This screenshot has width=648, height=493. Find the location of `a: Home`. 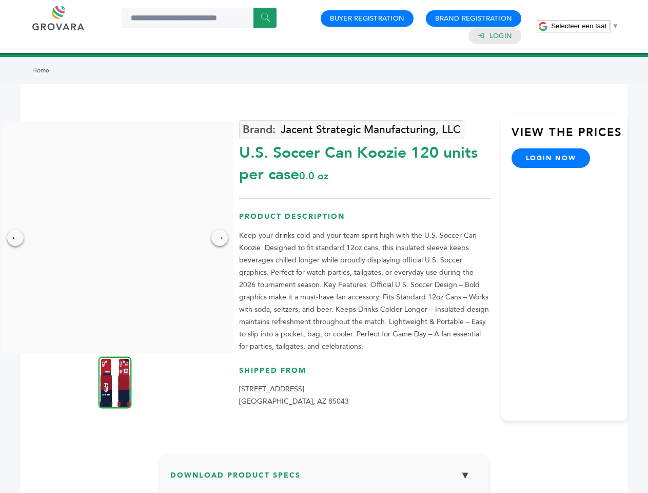

a: Home is located at coordinates (41, 70).